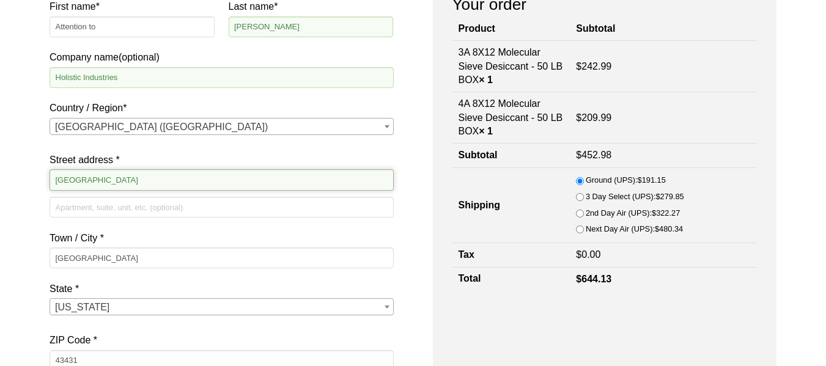  What do you see at coordinates (511, 29) in the screenshot?
I see `th: Product` at bounding box center [511, 29].